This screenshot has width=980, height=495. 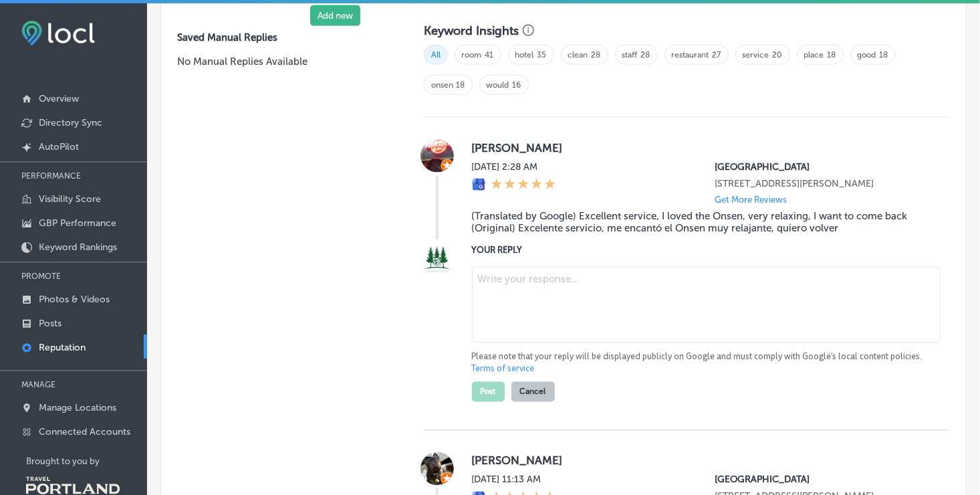 I want to click on img: fda3e92497d09a02dc62c9cd864e3231.png, so click(x=58, y=33).